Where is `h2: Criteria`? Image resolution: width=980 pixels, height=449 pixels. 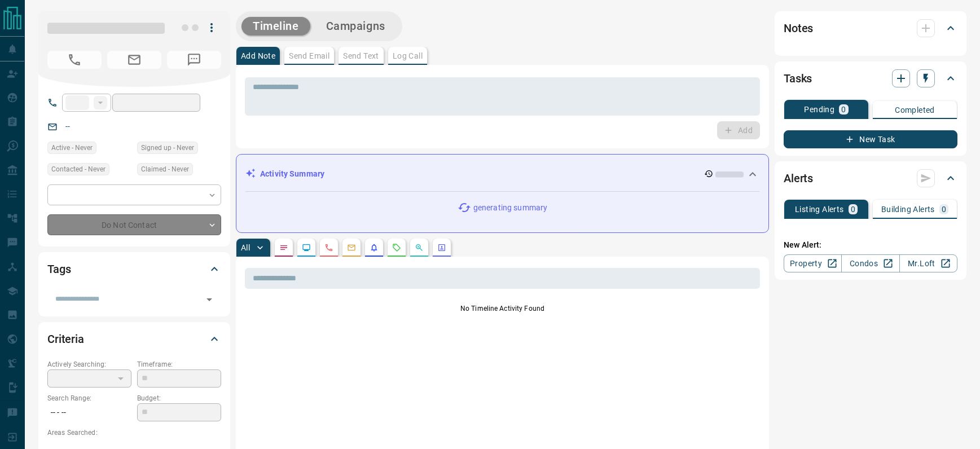 h2: Criteria is located at coordinates (66, 338).